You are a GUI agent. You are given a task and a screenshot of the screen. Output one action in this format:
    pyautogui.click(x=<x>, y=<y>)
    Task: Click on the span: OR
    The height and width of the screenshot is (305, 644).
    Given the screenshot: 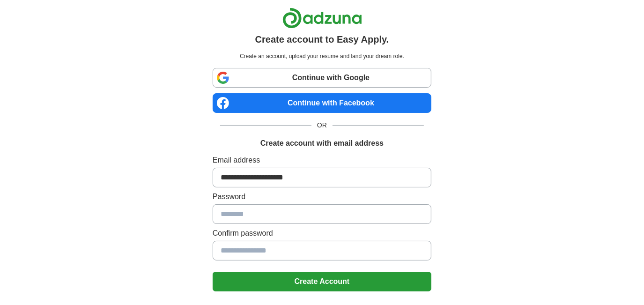 What is the action you would take?
    pyautogui.click(x=322, y=125)
    